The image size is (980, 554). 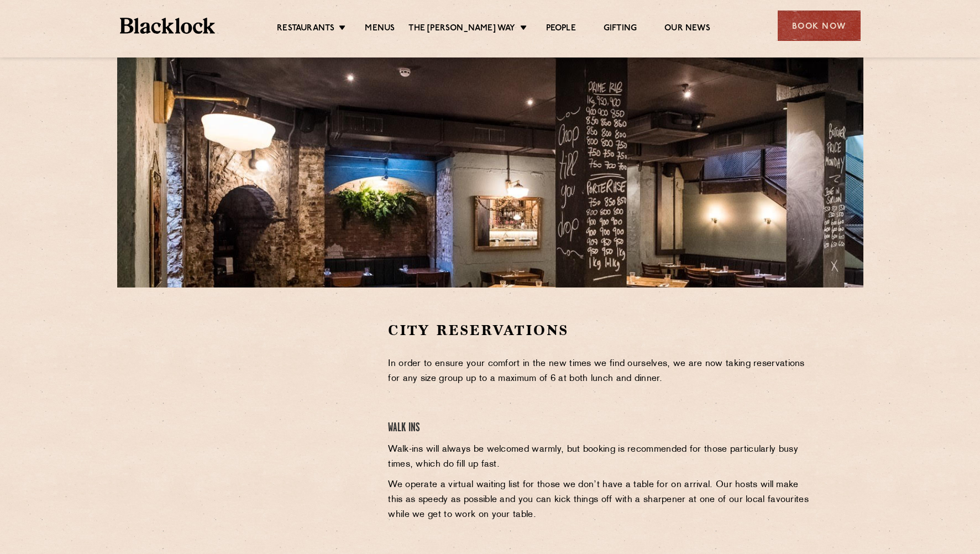 What do you see at coordinates (561, 29) in the screenshot?
I see `a: People` at bounding box center [561, 29].